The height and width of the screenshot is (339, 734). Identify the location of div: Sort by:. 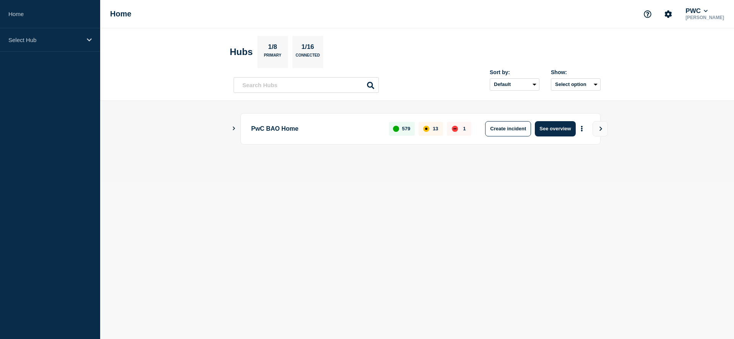
(514, 72).